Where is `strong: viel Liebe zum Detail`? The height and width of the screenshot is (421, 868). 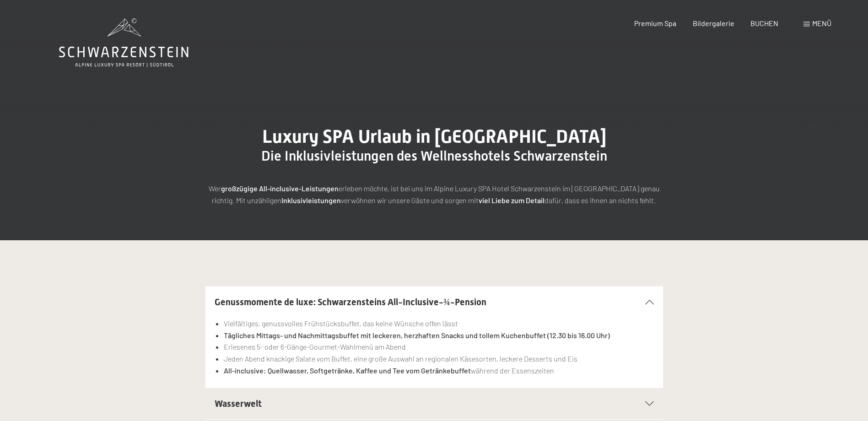
strong: viel Liebe zum Detail is located at coordinates (511, 200).